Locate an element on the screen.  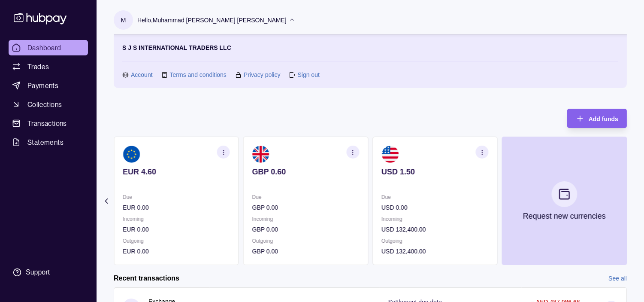
div: Support is located at coordinates (37, 272).